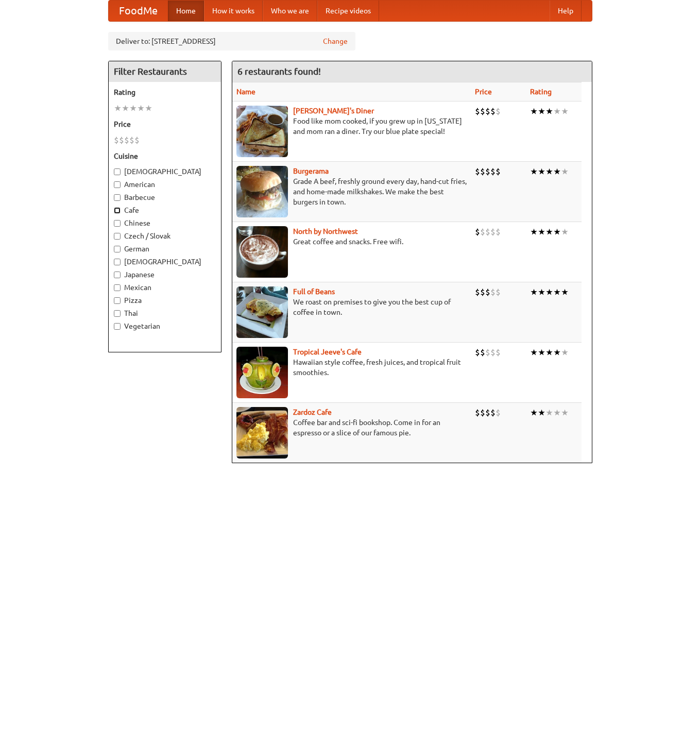  What do you see at coordinates (262, 312) in the screenshot?
I see `img: beans.jpg` at bounding box center [262, 312].